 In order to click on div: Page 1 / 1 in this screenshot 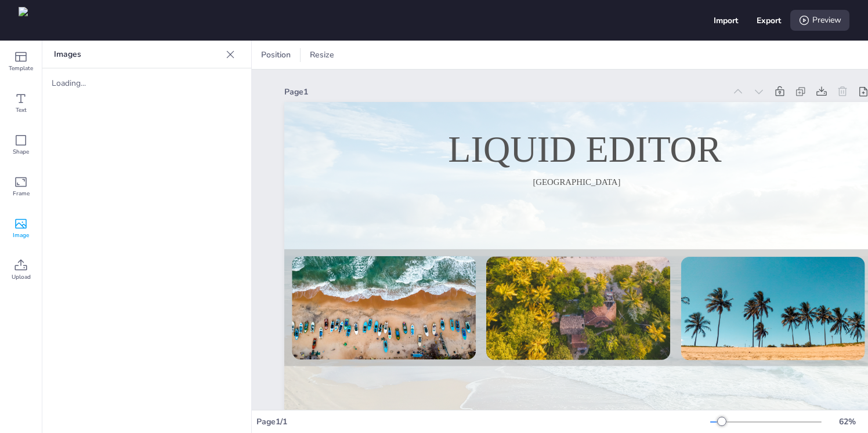, I will do `click(483, 421)`.